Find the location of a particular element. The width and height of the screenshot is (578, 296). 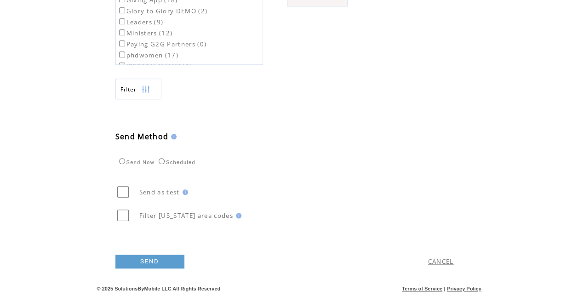

input: Leaders (9) is located at coordinates (122, 21).